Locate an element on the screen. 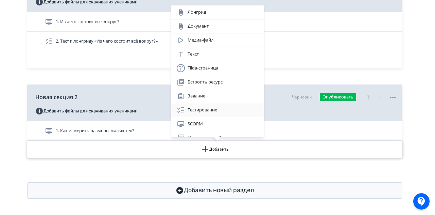 The width and height of the screenshot is (435, 215). div: Медиа-файл is located at coordinates (218, 40).